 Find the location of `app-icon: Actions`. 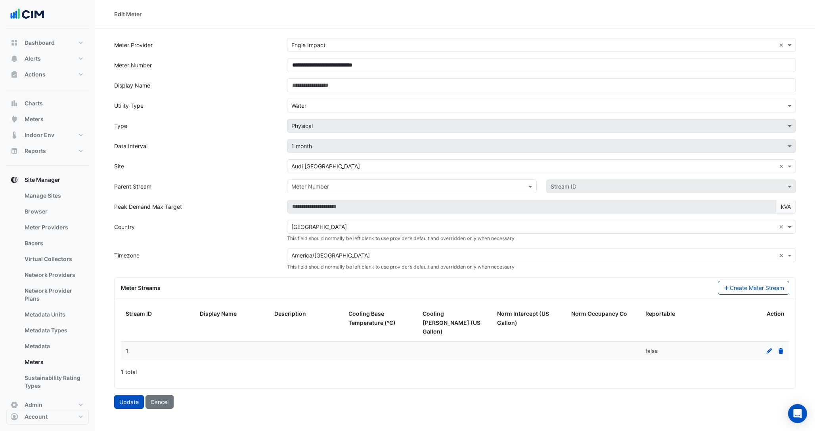

app-icon: Actions is located at coordinates (14, 75).